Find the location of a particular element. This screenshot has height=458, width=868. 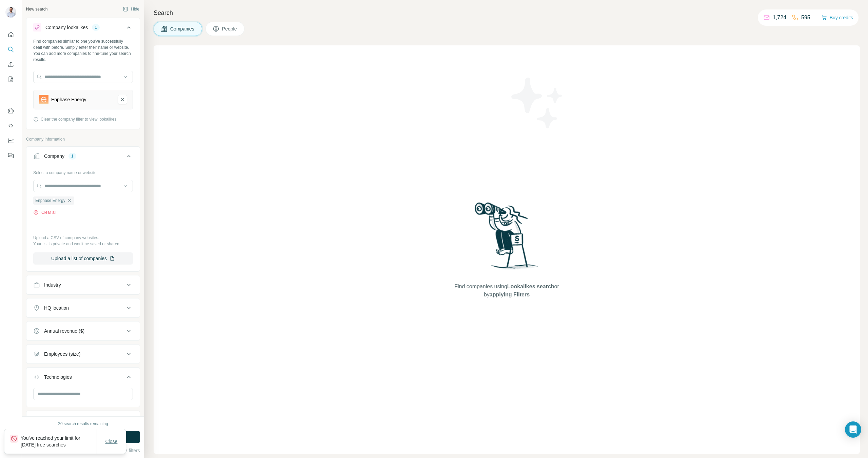

button: My lists is located at coordinates (11, 79).